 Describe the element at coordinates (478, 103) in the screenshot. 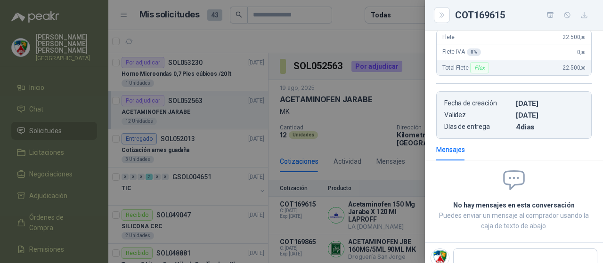

I see `p: Fecha de creación` at that location.